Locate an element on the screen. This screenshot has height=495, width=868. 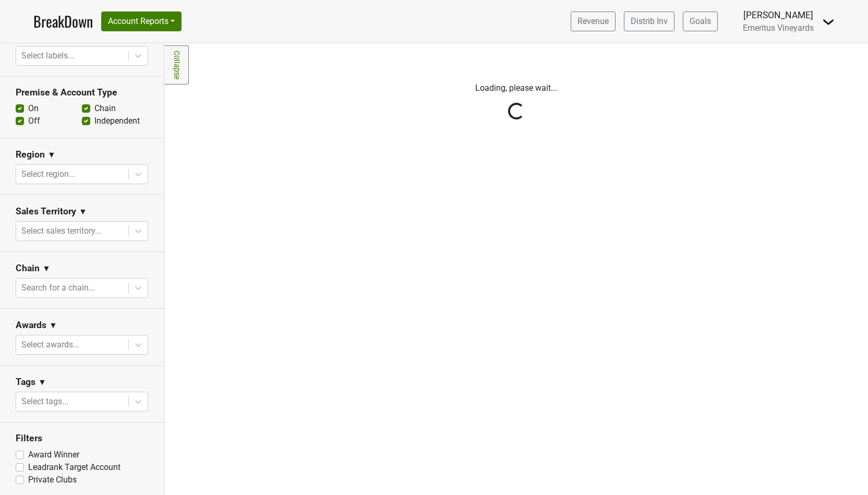
a: Distrib Inv is located at coordinates (649, 22).